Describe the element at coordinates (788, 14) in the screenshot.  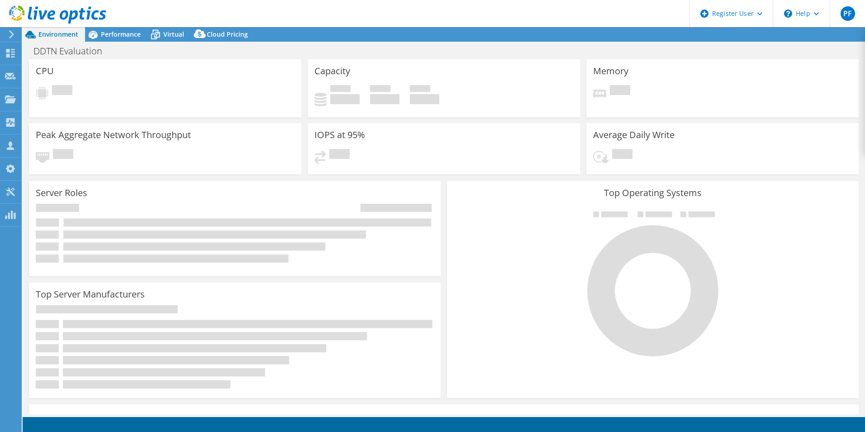
I see `svg: \n` at that location.